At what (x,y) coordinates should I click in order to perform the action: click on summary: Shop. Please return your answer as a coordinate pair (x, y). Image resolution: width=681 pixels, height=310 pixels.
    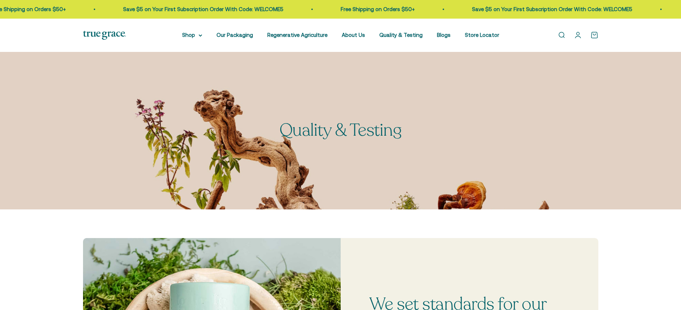
    Looking at the image, I should click on (192, 35).